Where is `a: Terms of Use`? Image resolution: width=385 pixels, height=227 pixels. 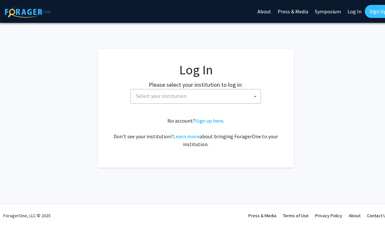
a: Terms of Use is located at coordinates (296, 216).